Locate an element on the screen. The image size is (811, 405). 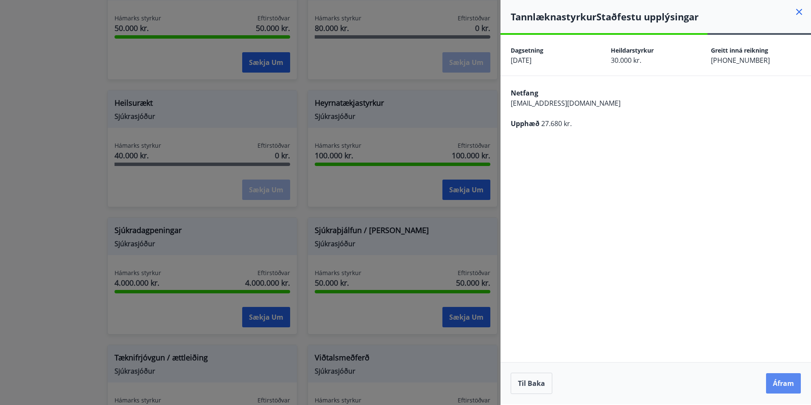
span: Upphæð is located at coordinates (525, 123).